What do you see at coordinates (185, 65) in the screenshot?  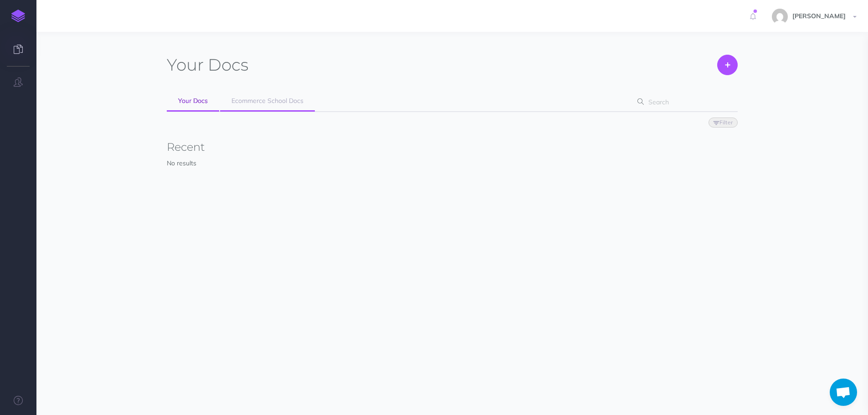 I see `span: Your` at bounding box center [185, 65].